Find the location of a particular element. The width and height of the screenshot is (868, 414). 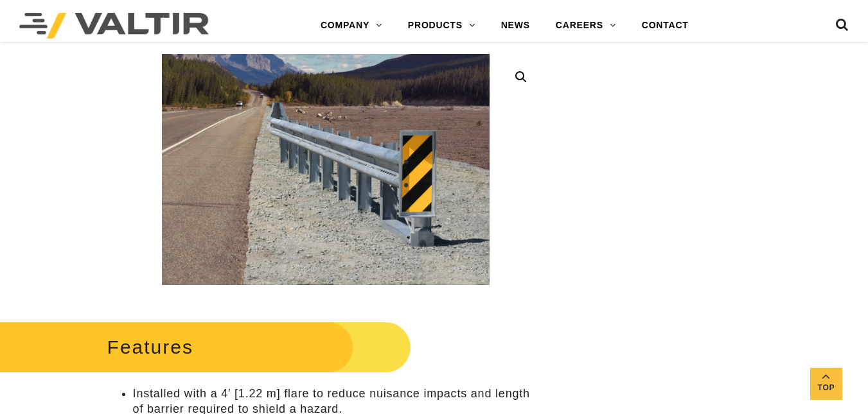

a: NEWS is located at coordinates (515, 26).